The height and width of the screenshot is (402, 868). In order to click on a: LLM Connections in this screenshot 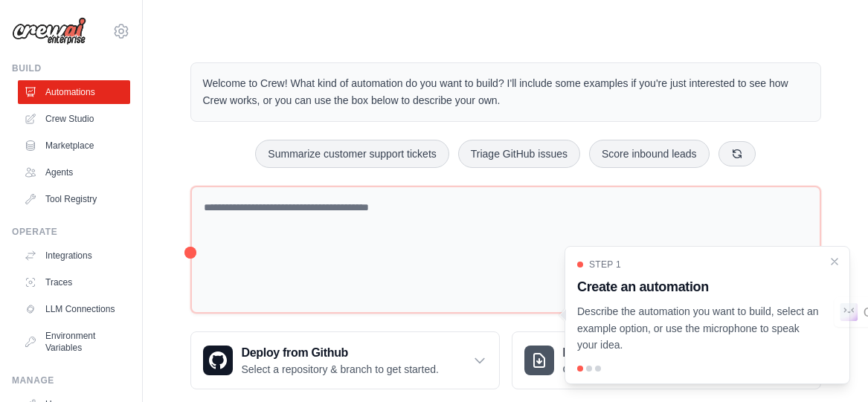, I will do `click(74, 309)`.